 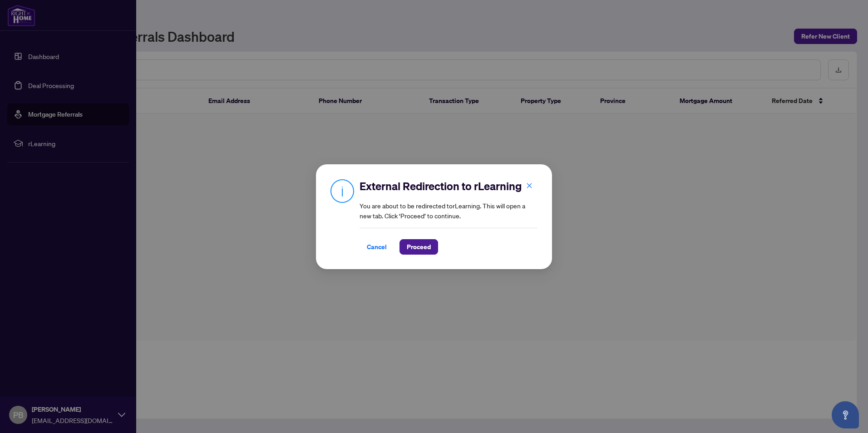 What do you see at coordinates (418, 247) in the screenshot?
I see `span: Proceed` at bounding box center [418, 247].